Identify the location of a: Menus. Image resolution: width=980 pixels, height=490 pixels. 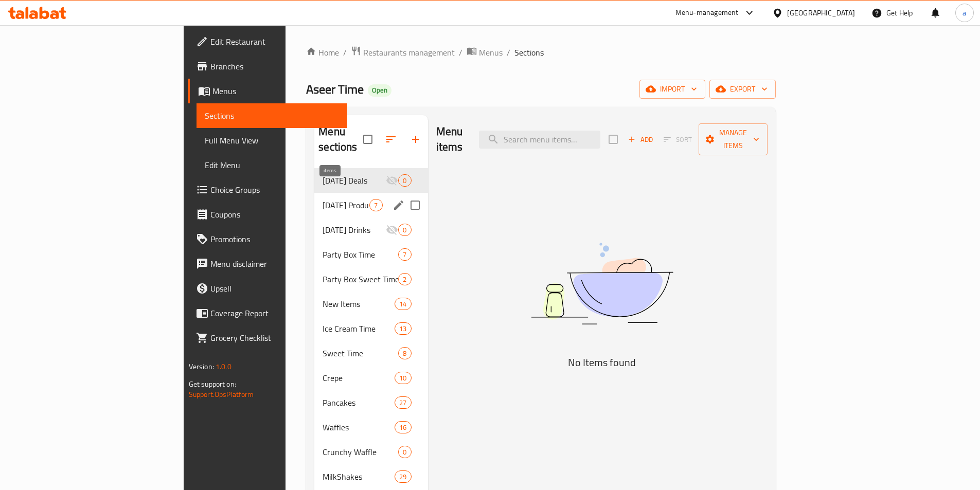
(267, 91).